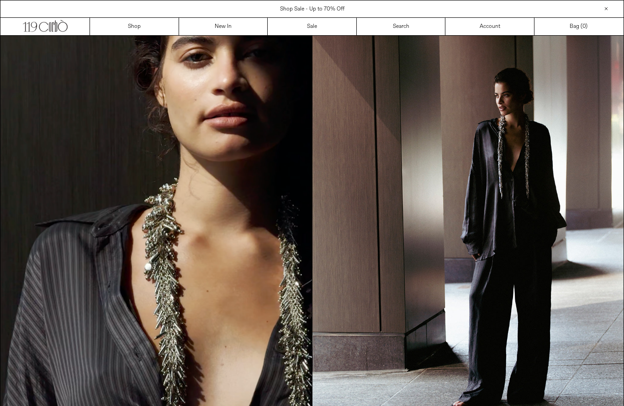 The width and height of the screenshot is (624, 406). What do you see at coordinates (223, 27) in the screenshot?
I see `a: New In` at bounding box center [223, 27].